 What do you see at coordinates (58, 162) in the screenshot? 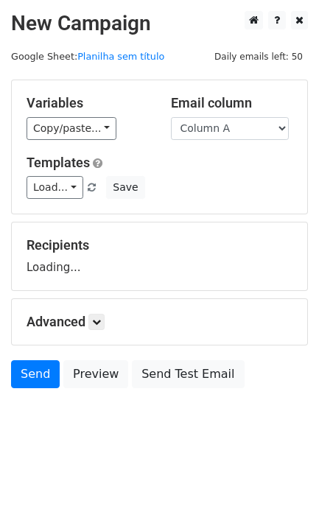
I see `a: Templates` at bounding box center [58, 162].